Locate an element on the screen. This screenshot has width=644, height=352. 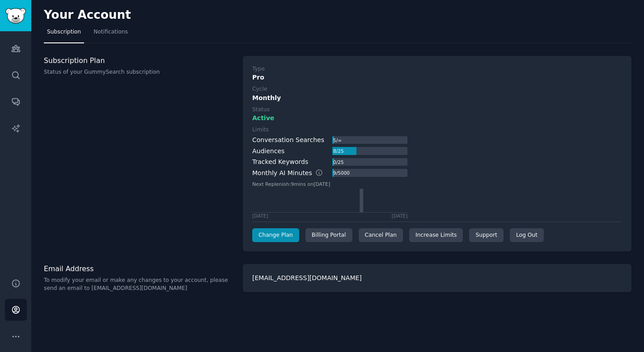
span: Subscription is located at coordinates (64, 32).